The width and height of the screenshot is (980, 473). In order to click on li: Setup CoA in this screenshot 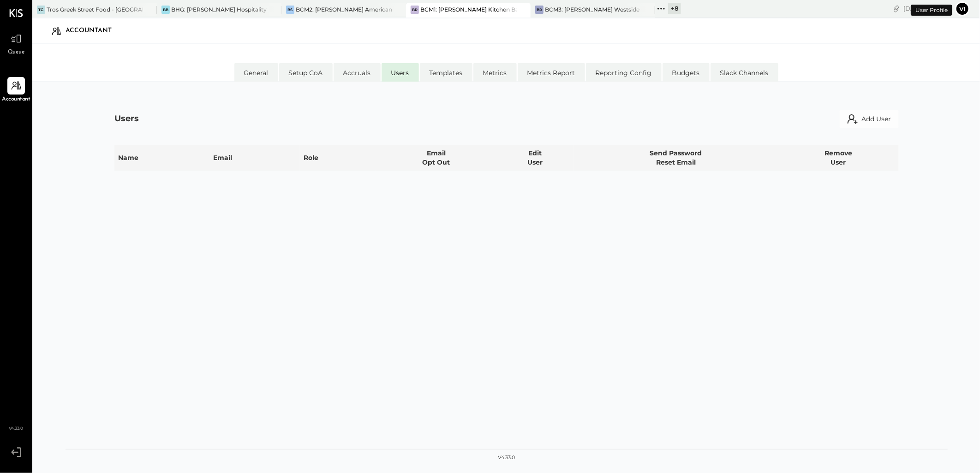, I will do `click(306, 72)`.